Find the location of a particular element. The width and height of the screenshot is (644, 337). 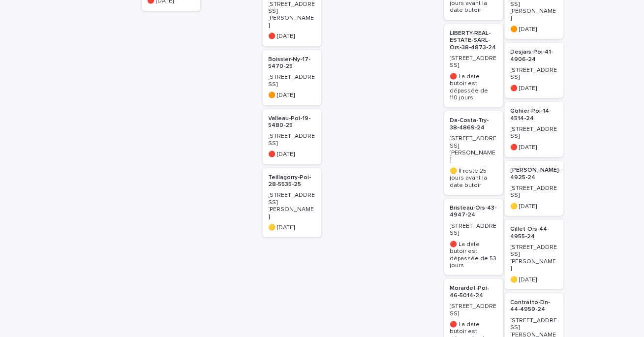

p: Boissier-Ny-17-5470-25 is located at coordinates (292, 63).